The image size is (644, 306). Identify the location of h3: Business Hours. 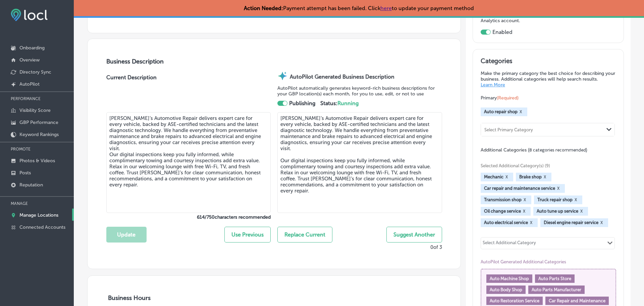
(274, 298).